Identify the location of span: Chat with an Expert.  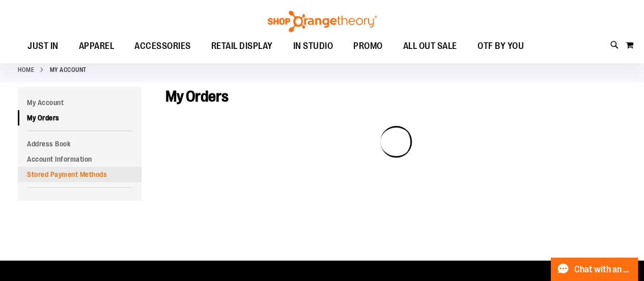
(603, 269).